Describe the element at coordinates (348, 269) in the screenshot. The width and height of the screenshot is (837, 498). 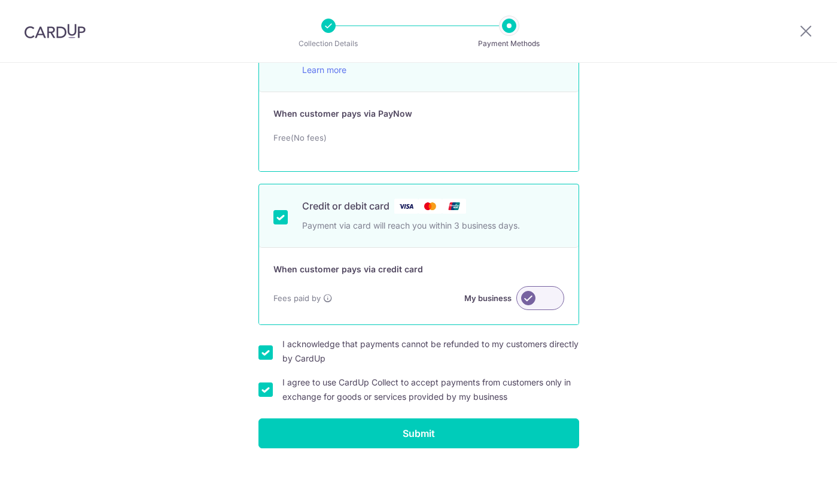
I see `p: When customer pays via credit card` at that location.